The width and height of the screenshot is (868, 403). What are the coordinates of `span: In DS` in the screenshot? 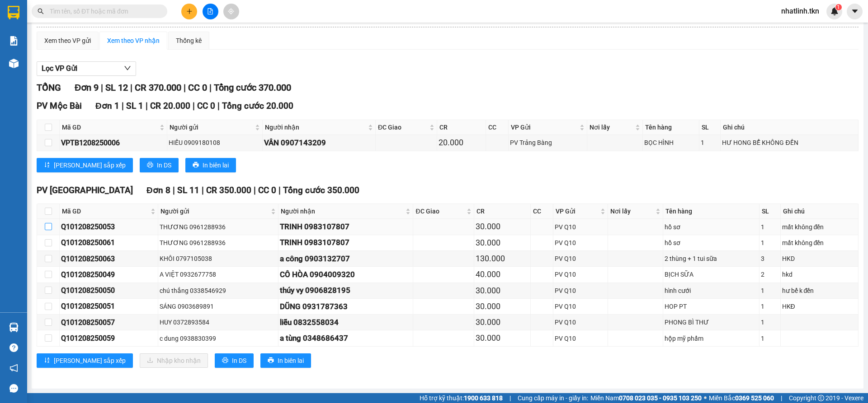 It's located at (164, 165).